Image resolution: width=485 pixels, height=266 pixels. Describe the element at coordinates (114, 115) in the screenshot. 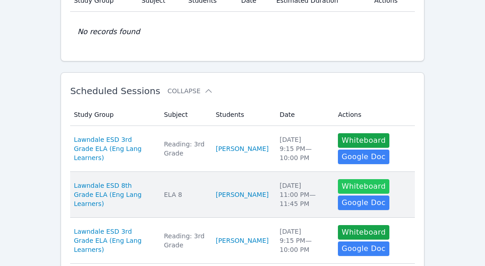

I see `th: Study Group` at that location.